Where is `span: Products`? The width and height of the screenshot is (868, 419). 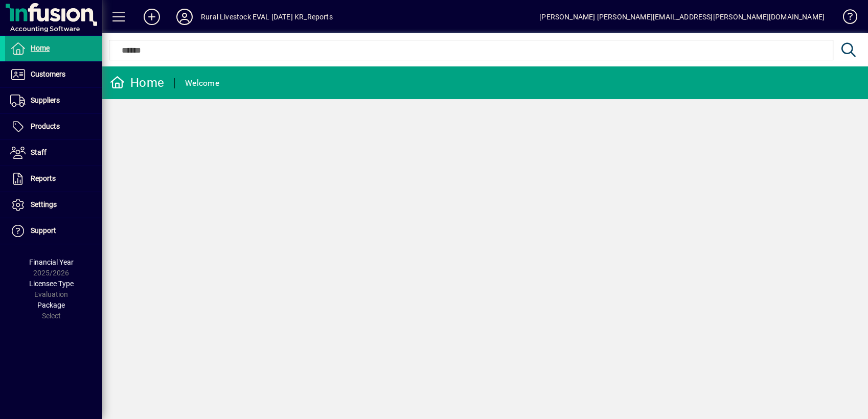 span: Products is located at coordinates (45, 126).